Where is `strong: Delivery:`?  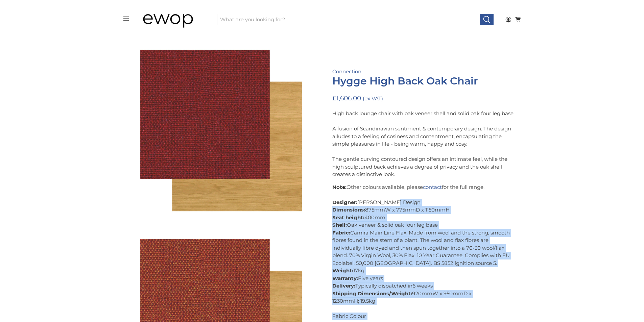
strong: Delivery: is located at coordinates (344, 286).